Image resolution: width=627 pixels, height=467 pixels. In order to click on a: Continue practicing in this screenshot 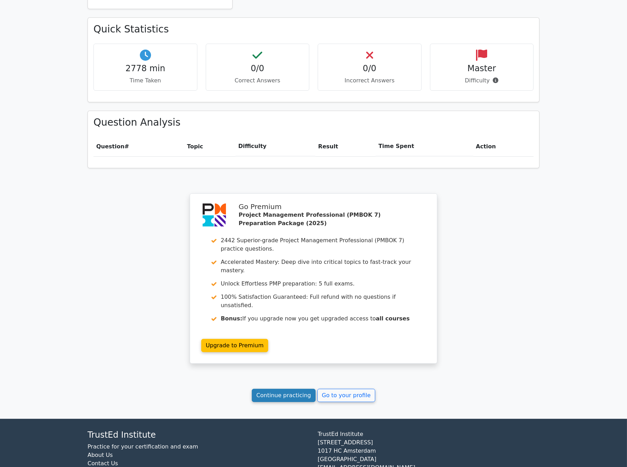, I will do `click(284, 395)`.